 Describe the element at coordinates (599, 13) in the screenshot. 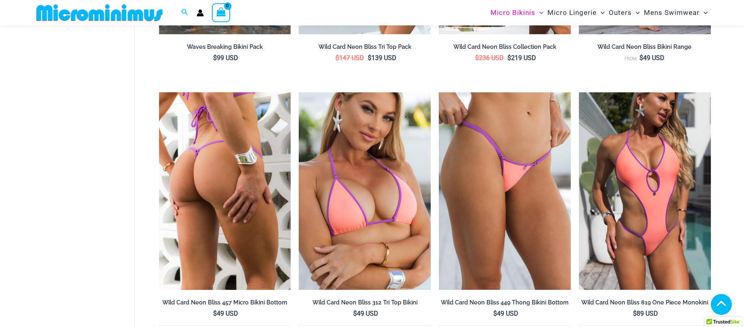

I see `nav: Site Navigation` at that location.